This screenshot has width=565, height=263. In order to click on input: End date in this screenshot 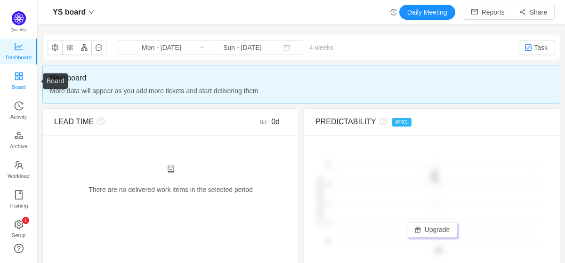, I will do `click(243, 48)`.